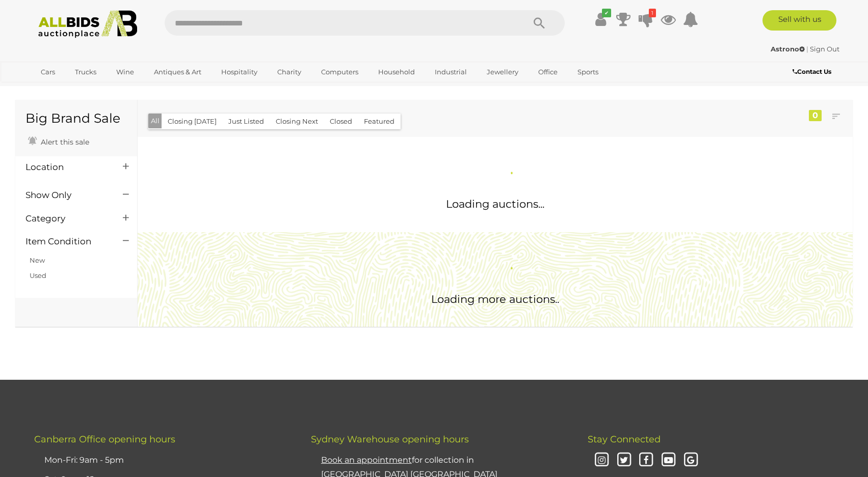 This screenshot has height=477, width=868. Describe the element at coordinates (624, 440) in the screenshot. I see `span: Stay Connected` at that location.